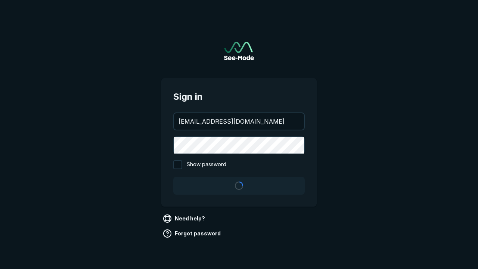 The height and width of the screenshot is (269, 478). What do you see at coordinates (239, 51) in the screenshot?
I see `a: Go to sign in` at bounding box center [239, 51].